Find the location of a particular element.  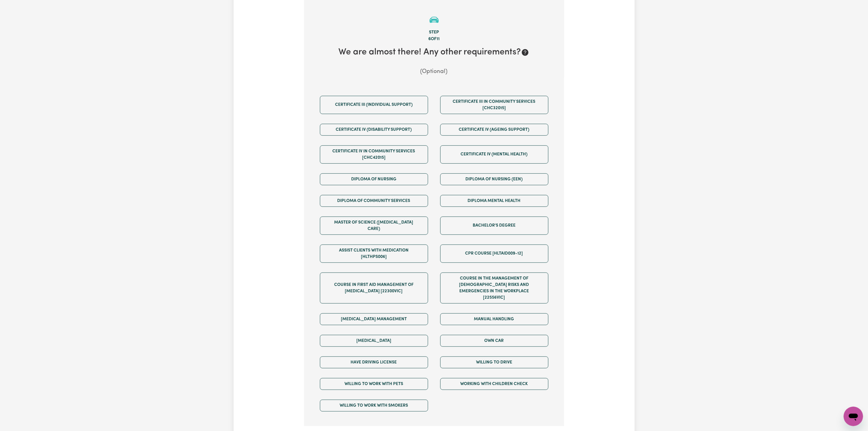

button: Willing to drive is located at coordinates (494, 362).